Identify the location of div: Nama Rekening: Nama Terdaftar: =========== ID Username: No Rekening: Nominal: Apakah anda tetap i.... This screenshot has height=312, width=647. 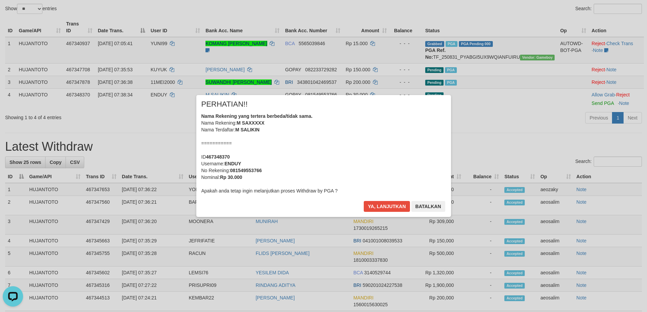
(323, 153).